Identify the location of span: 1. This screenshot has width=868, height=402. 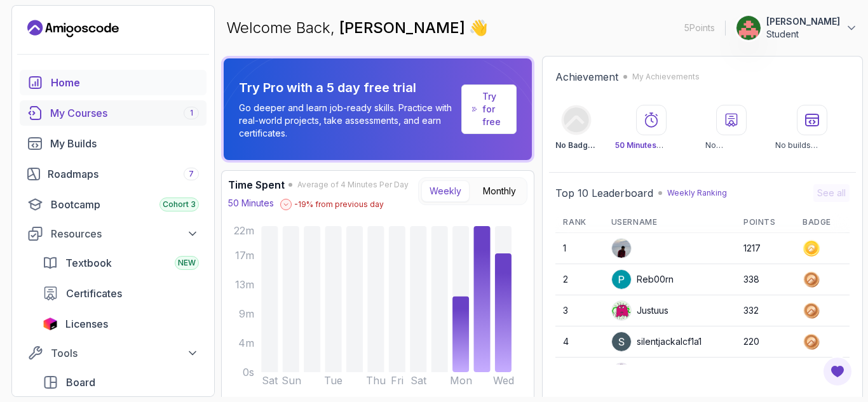
(191, 113).